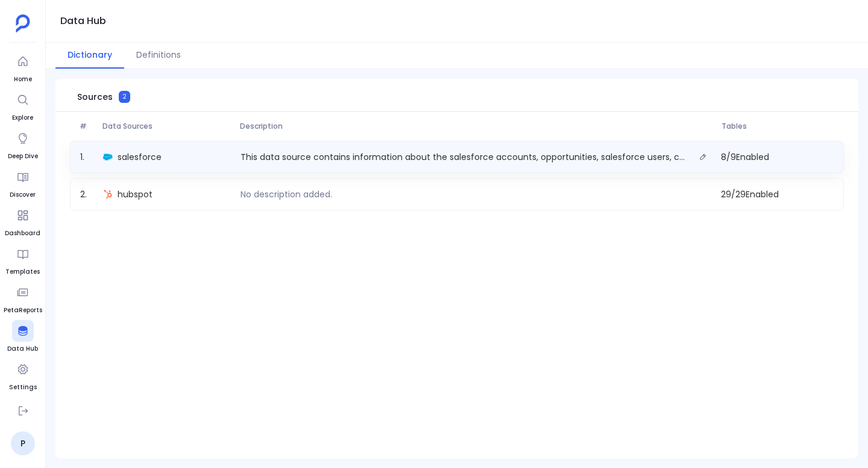 This screenshot has width=868, height=468. I want to click on span: Home, so click(23, 80).